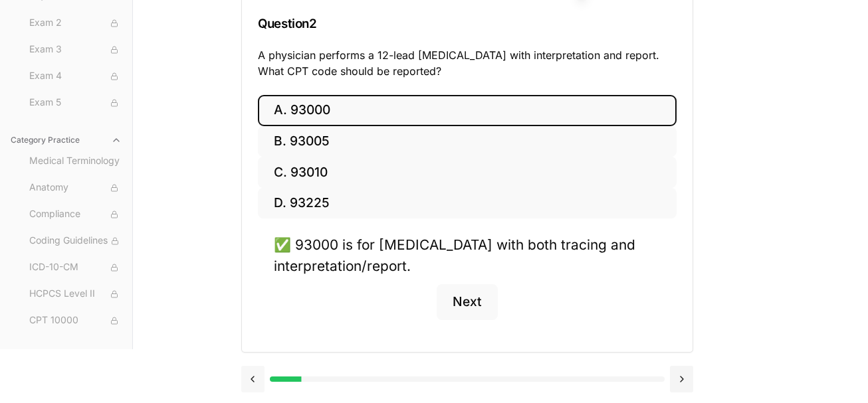 The image size is (868, 403). What do you see at coordinates (468, 203) in the screenshot?
I see `button: D. 93225` at bounding box center [468, 203].